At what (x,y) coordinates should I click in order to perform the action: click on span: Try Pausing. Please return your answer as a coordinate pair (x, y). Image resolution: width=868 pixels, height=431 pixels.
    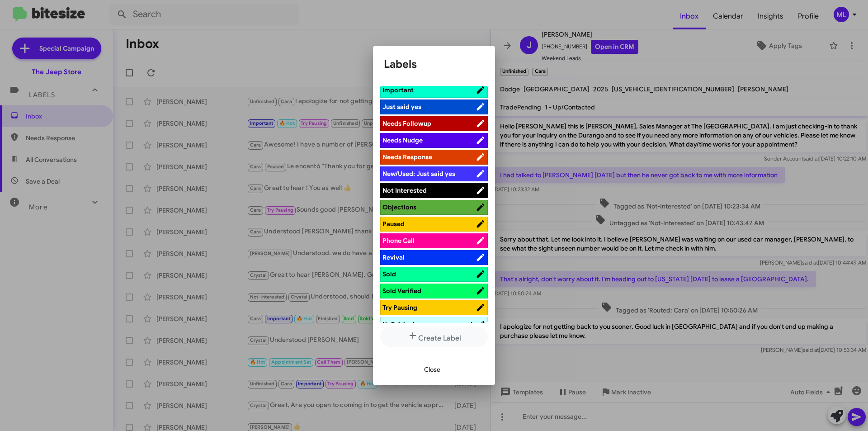
    Looking at the image, I should click on (399, 307).